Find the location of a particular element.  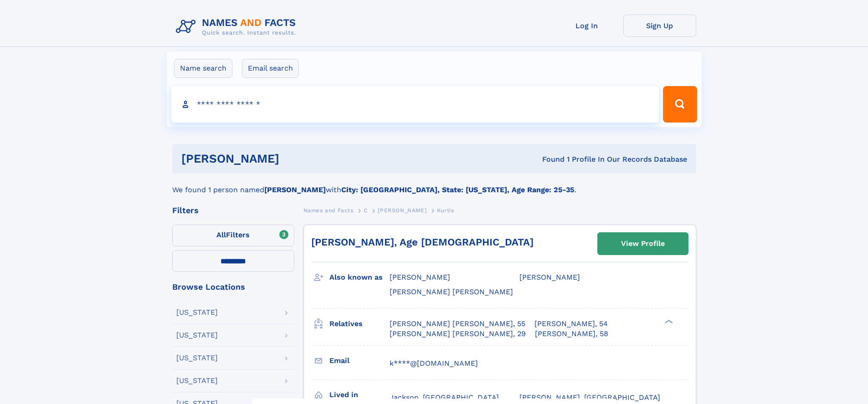

h3: Email is located at coordinates (360, 360).